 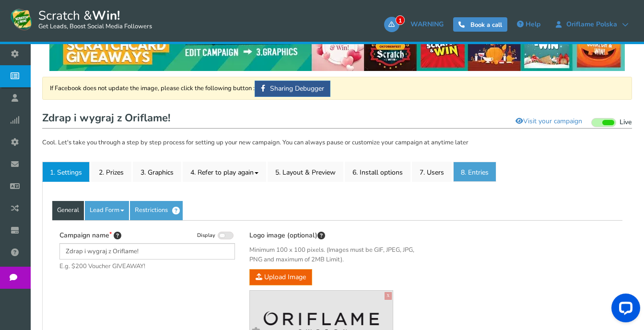 I want to click on div: If Facebook does not update the image, please click the following button :, so click(x=337, y=88).